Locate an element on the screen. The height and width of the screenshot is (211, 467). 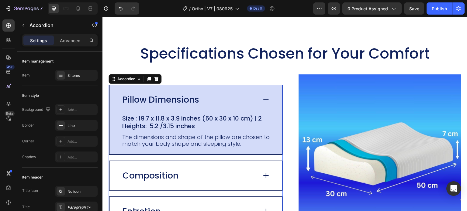
div: Border is located at coordinates (28, 126).